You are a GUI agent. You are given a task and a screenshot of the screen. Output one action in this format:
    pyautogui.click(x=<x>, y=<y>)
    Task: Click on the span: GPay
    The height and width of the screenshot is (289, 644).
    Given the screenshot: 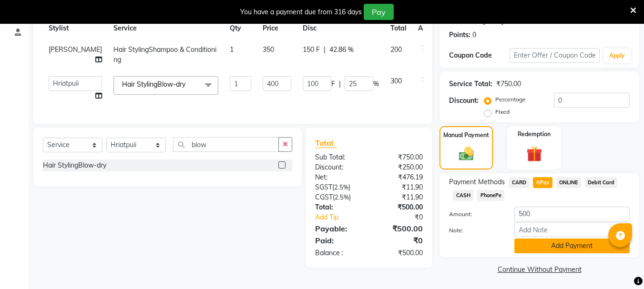 What is the action you would take?
    pyautogui.click(x=543, y=182)
    